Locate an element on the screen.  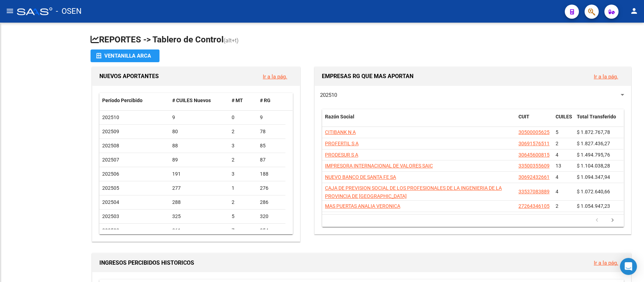
div: 7 is located at coordinates (243, 230).